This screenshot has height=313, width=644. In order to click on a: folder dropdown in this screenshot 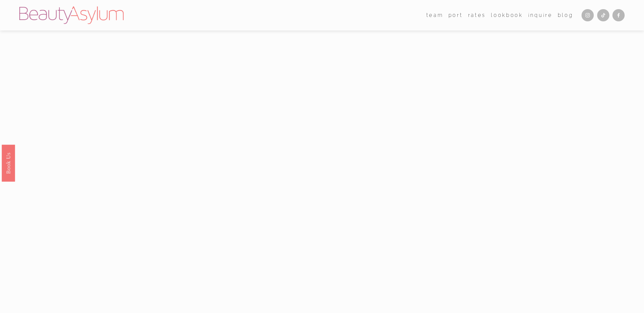, I will do `click(435, 15)`.